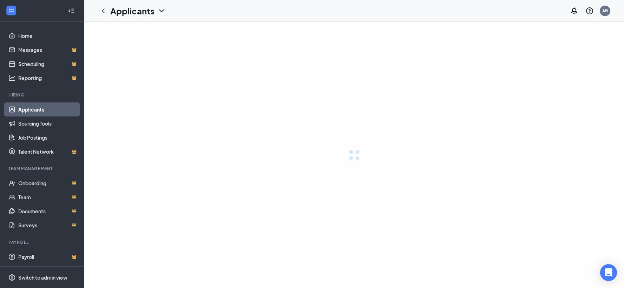  I want to click on a: PayrollCrown, so click(48, 257).